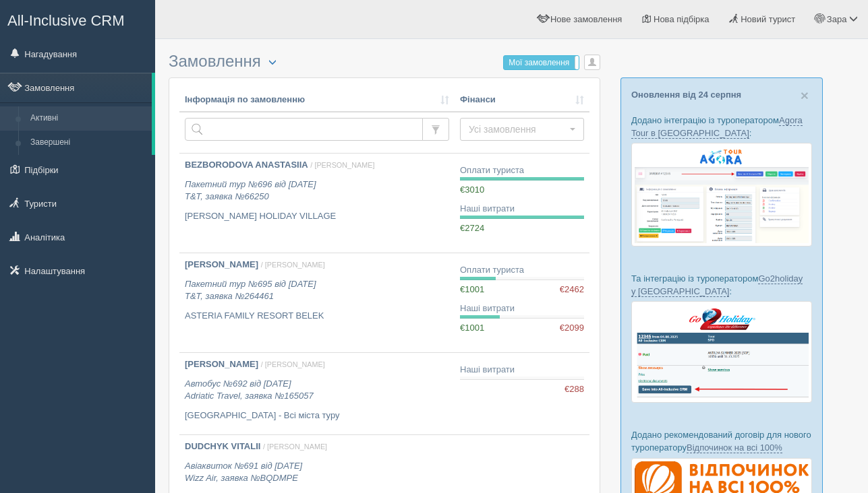 The image size is (868, 493). I want to click on label: Мої замовлення, so click(541, 63).